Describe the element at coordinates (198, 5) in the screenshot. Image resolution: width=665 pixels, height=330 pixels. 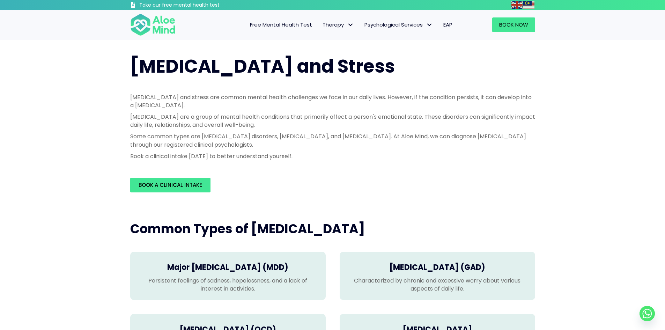
I see `h3: Take our free mental health test` at that location.